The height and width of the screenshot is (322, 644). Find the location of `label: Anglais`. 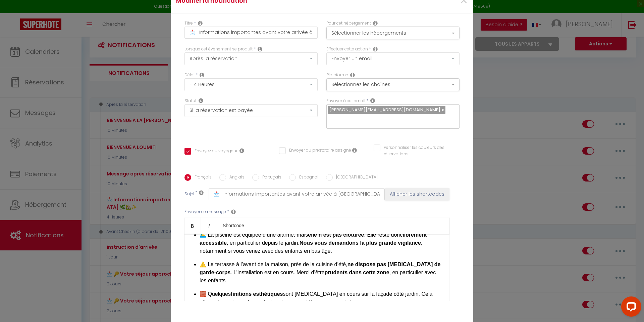

label: Anglais is located at coordinates (235, 178).